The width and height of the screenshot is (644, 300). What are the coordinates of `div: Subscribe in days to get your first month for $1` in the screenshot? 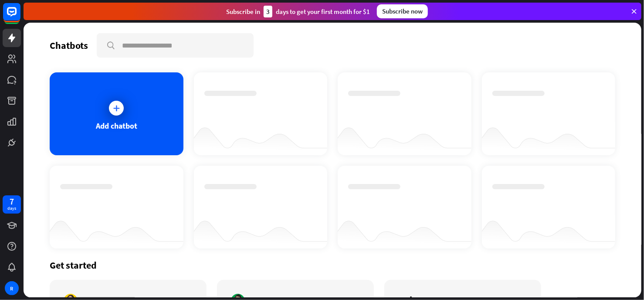 It's located at (298, 12).